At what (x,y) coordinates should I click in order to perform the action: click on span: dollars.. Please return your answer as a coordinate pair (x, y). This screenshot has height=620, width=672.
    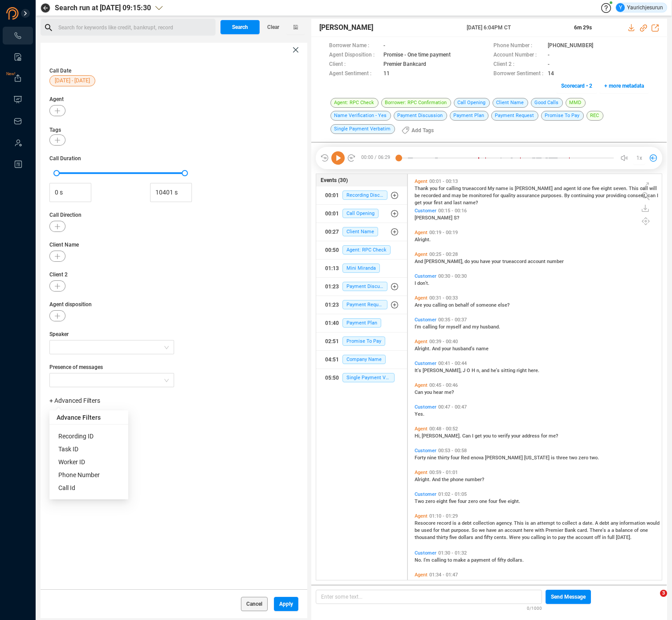
    Looking at the image, I should click on (515, 560).